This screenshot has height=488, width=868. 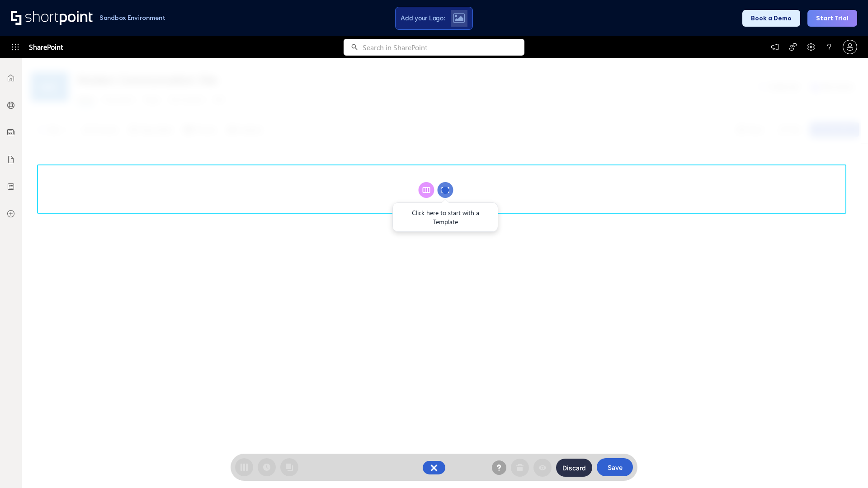 I want to click on button: Start Trial, so click(x=833, y=18).